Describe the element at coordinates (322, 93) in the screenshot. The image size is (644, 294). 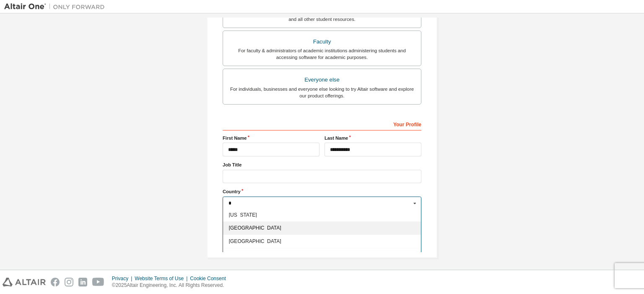
I see `div: For individuals, businesses and everyone else looking to try Altair software and explore our prod...` at that location.